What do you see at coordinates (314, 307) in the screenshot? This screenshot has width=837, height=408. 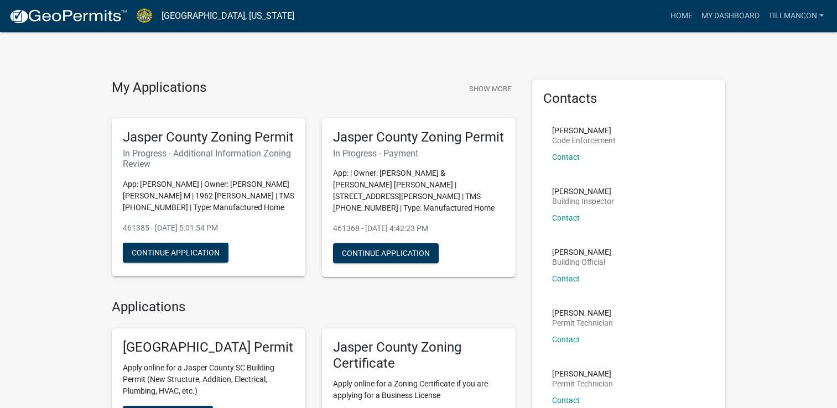 I see `h4: Applications` at bounding box center [314, 307].